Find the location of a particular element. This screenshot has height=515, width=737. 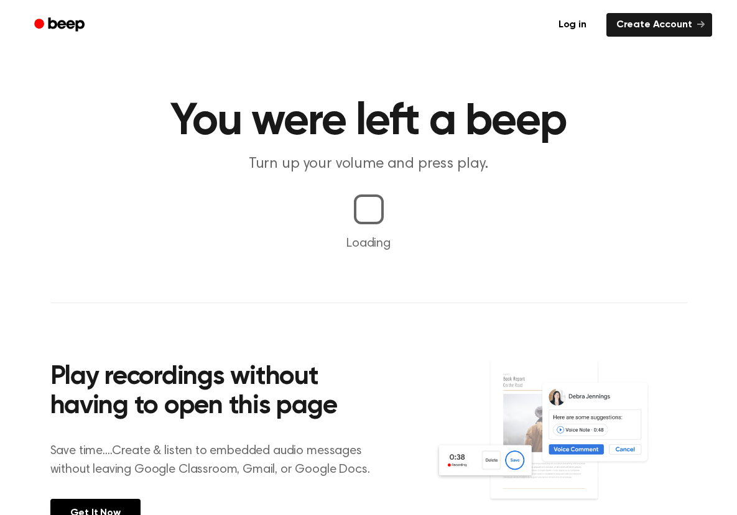

p: Loading is located at coordinates (368, 244).